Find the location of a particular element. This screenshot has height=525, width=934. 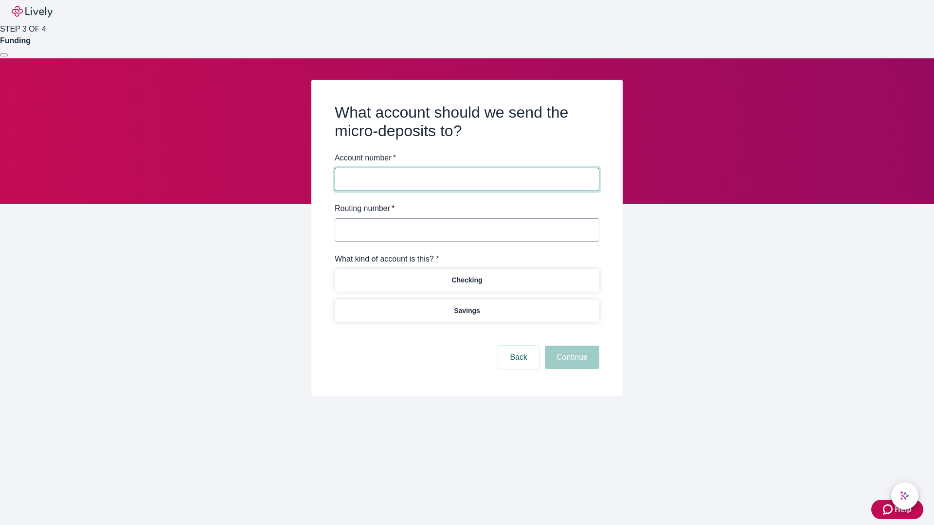

p: Savings is located at coordinates (467, 311).